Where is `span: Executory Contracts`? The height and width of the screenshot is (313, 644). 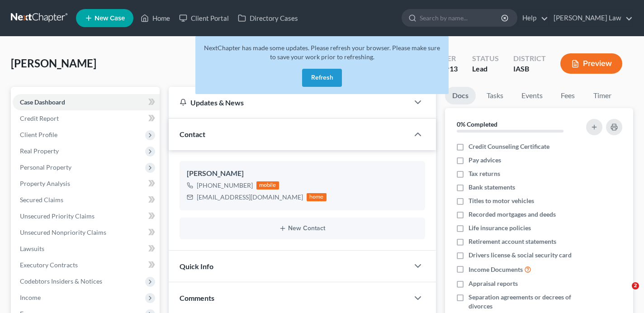 span: Executory Contracts is located at coordinates (49, 264).